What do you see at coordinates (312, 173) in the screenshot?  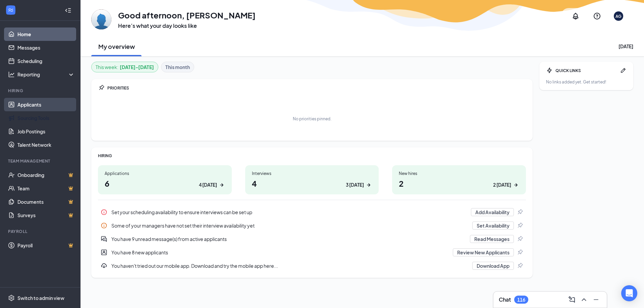 I see `div: Interviews` at bounding box center [312, 173].